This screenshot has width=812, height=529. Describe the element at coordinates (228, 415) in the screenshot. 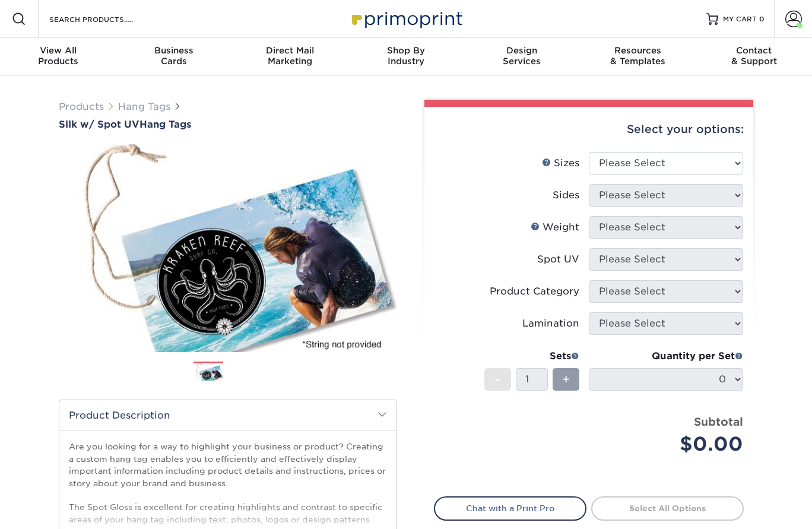

I see `h2: Product Description` at that location.